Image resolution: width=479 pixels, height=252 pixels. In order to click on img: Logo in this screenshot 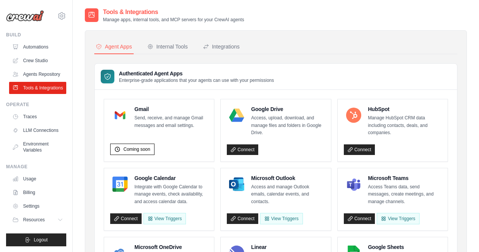, I will do `click(25, 16)`.